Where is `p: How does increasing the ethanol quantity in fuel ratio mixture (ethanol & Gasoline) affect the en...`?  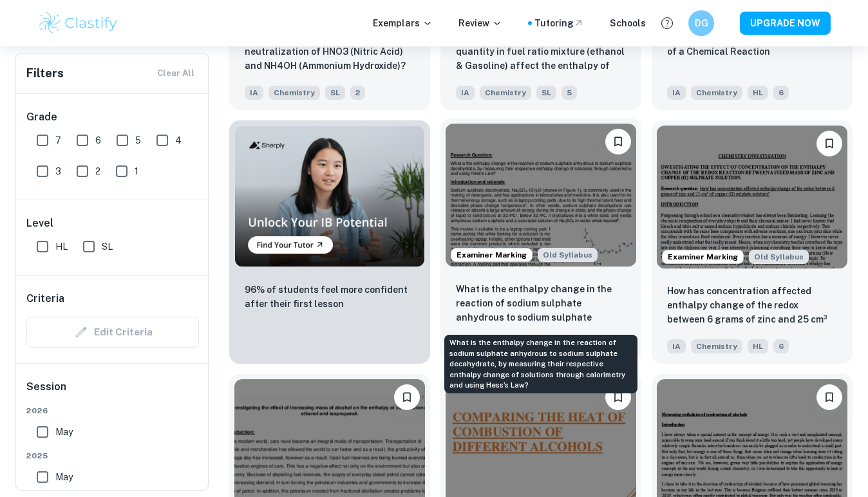 p: How does increasing the ethanol quantity in fuel ratio mixture (ethanol & Gasoline) affect the en... is located at coordinates (541, 52).